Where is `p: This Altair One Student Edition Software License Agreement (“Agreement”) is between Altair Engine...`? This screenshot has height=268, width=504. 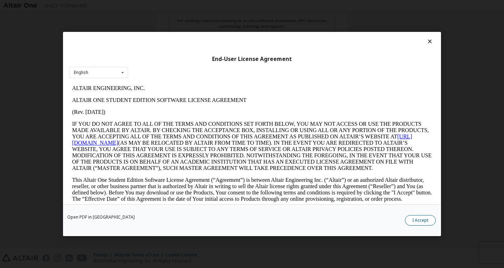
p: This Altair One Student Edition Software License Agreement (“Agreement”) is between Altair Engine... is located at coordinates (183, 107).